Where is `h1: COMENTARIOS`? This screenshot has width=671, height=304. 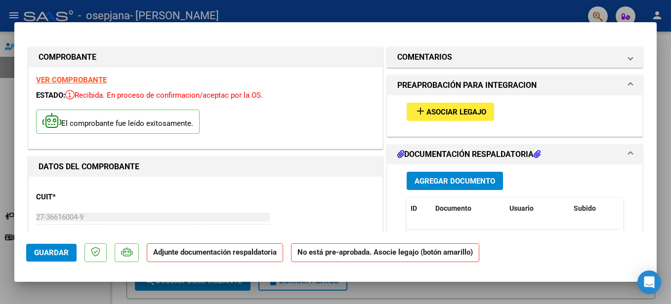 h1: COMENTARIOS is located at coordinates (424, 57).